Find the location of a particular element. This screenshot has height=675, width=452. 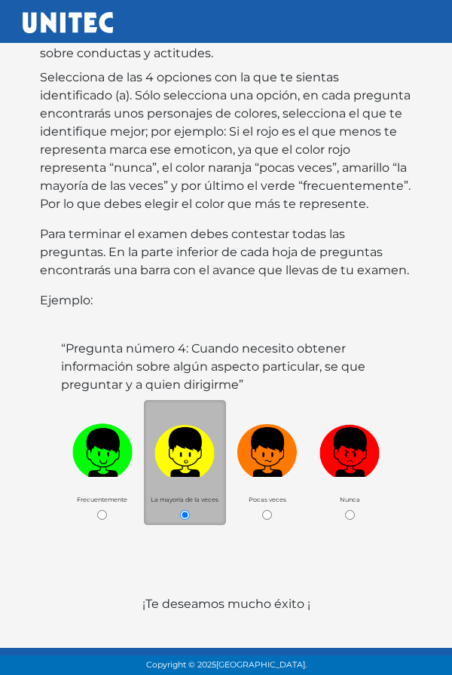

span: Pocas veces is located at coordinates (268, 500).